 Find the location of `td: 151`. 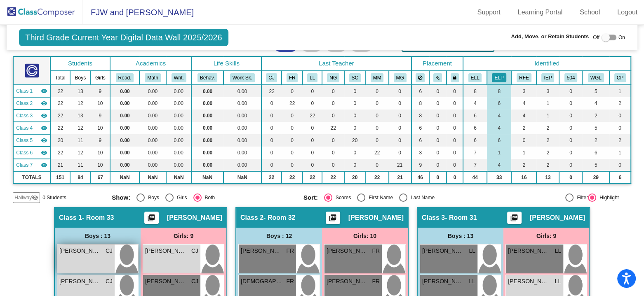

td: 151 is located at coordinates (60, 177).